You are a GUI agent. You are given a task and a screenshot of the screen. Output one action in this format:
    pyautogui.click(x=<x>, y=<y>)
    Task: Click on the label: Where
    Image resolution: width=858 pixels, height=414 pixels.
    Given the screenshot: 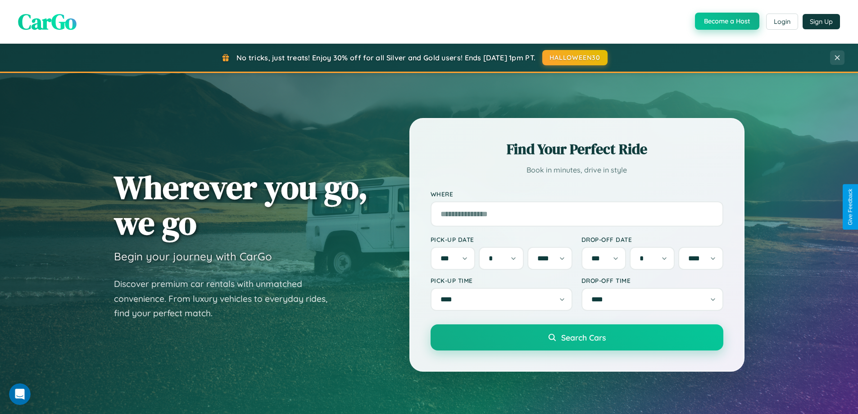 What is the action you would take?
    pyautogui.click(x=577, y=194)
    